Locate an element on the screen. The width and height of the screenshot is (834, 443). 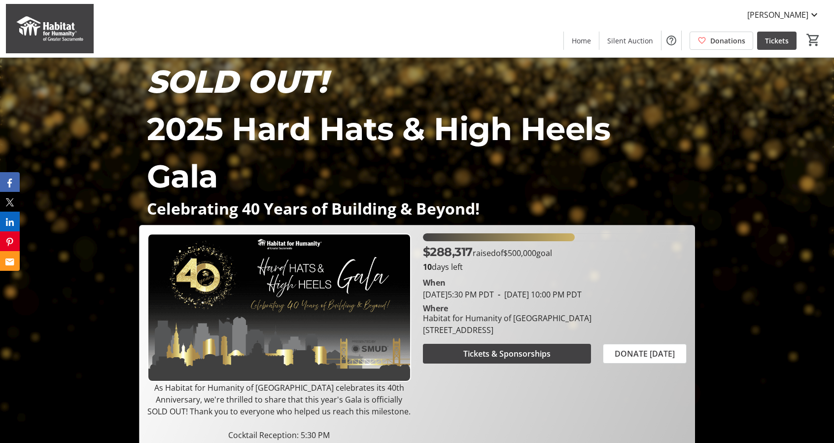
span: Silent Auction is located at coordinates (630, 40).